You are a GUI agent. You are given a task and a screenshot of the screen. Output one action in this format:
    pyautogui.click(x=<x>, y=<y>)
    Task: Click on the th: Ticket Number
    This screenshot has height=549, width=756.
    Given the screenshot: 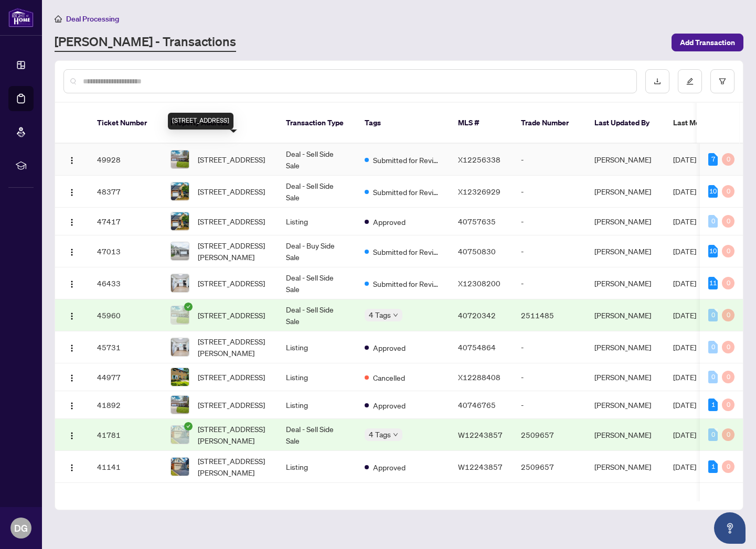 What is the action you would take?
    pyautogui.click(x=125, y=123)
    